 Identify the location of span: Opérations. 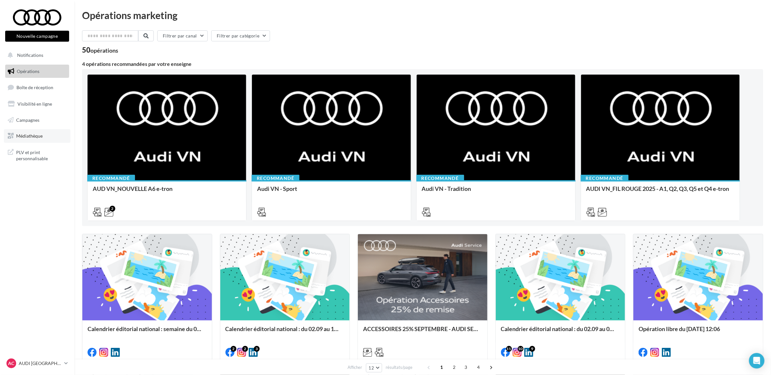
(28, 71).